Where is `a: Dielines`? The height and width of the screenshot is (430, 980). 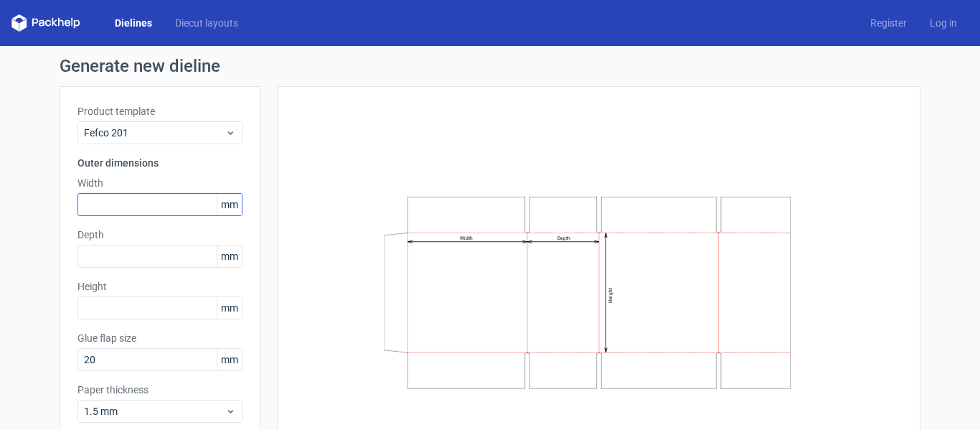 a: Dielines is located at coordinates (133, 23).